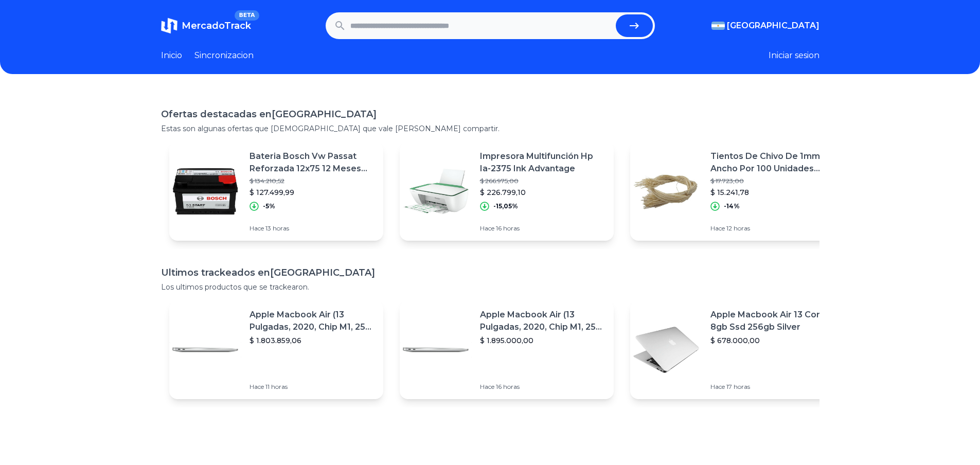 This screenshot has width=980, height=465. What do you see at coordinates (774, 321) in the screenshot?
I see `p: Apple Macbook Air 13 Core I5 8gb Ssd 256gb Silver` at bounding box center [774, 321].